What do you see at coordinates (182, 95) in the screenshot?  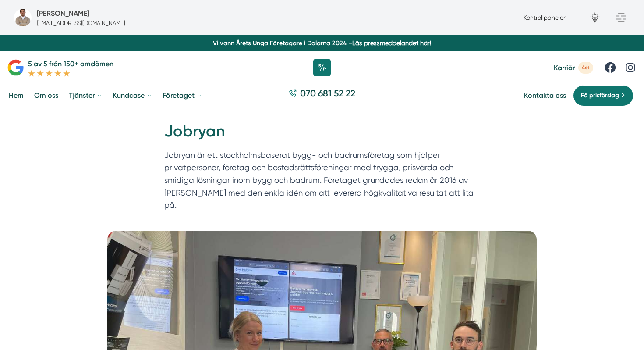 I see `a: Företaget` at bounding box center [182, 95].